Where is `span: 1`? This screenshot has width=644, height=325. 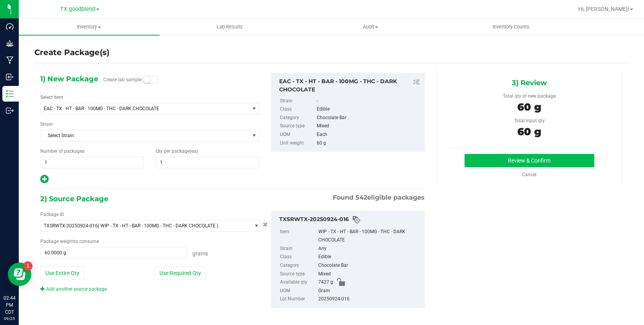
span: 1 is located at coordinates (5, 4).